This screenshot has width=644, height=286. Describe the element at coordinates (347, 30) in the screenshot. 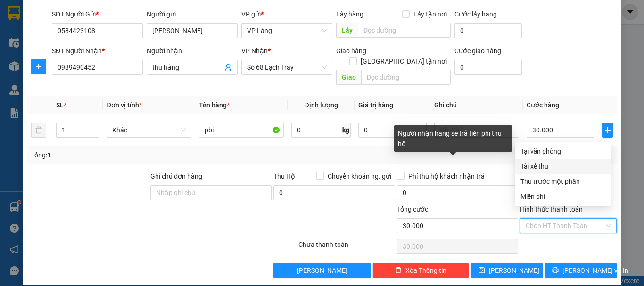

I see `span: Lấy` at that location.